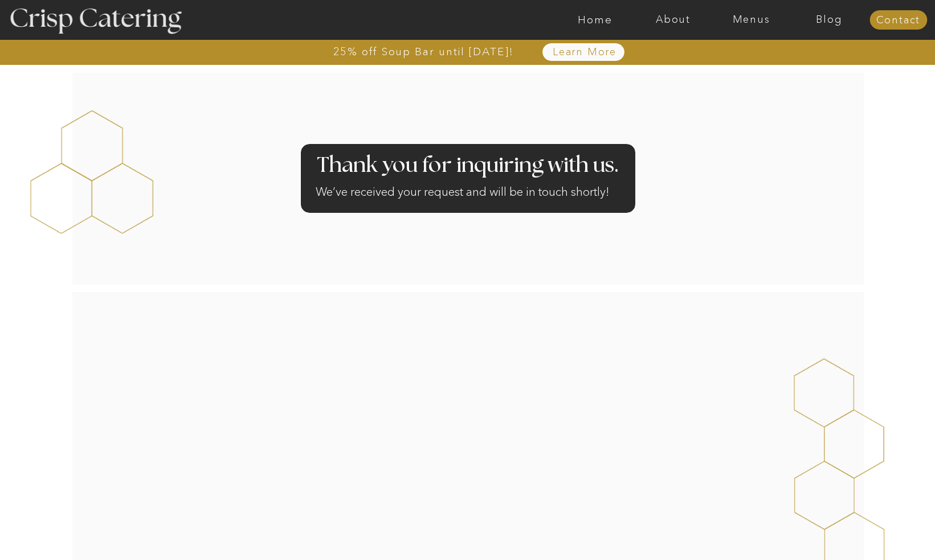 This screenshot has width=935, height=560. What do you see at coordinates (468, 194) in the screenshot?
I see `h2: We’ve received your request and will be in touch shortly!` at bounding box center [468, 194].